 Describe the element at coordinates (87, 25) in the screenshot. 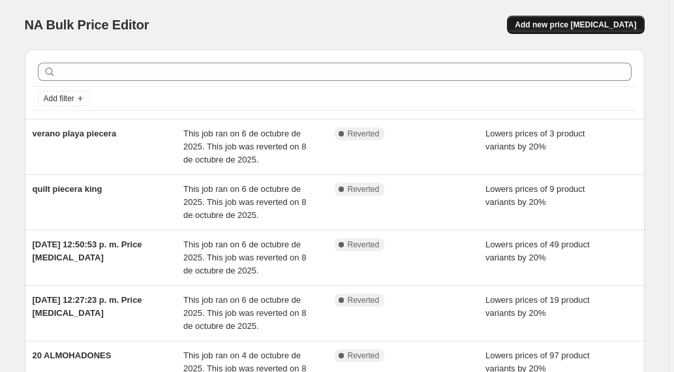

I see `span: NA Bulk Price Editor` at that location.